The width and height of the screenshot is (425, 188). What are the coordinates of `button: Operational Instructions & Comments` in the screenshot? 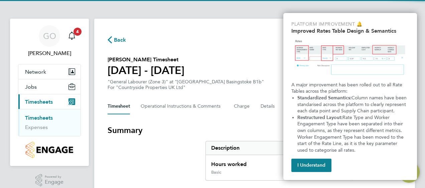 It's located at (182, 107).